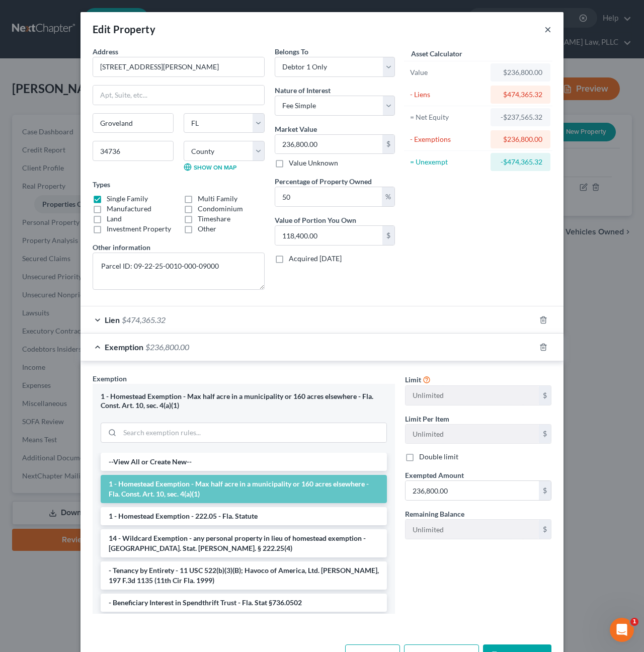  Describe the element at coordinates (220, 209) in the screenshot. I see `label: Condominium` at that location.